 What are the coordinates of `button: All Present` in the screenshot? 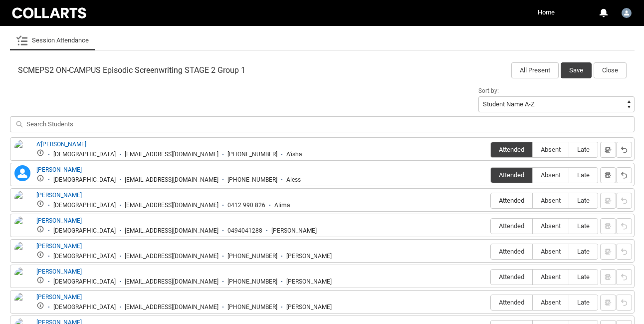 It's located at (535, 70).